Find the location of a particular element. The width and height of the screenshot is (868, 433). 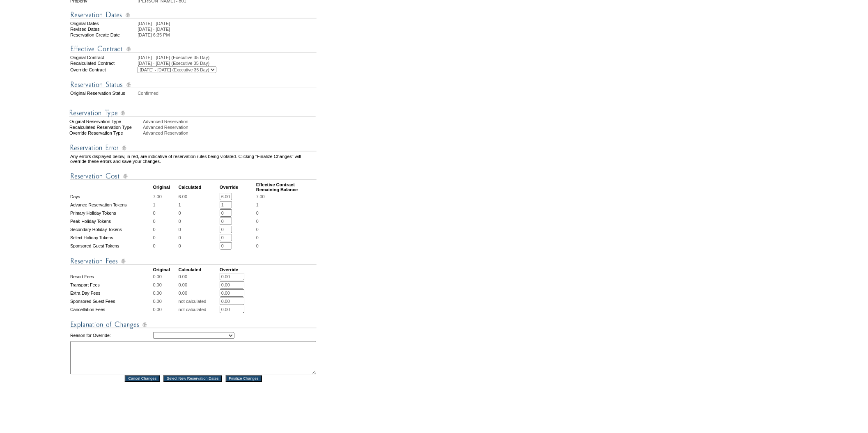

td: Sponsored Guest Tokens is located at coordinates (111, 246).